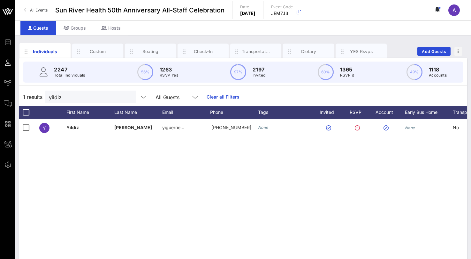 The image size is (471, 259). Describe the element at coordinates (111, 28) in the screenshot. I see `div: Hosts` at that location.